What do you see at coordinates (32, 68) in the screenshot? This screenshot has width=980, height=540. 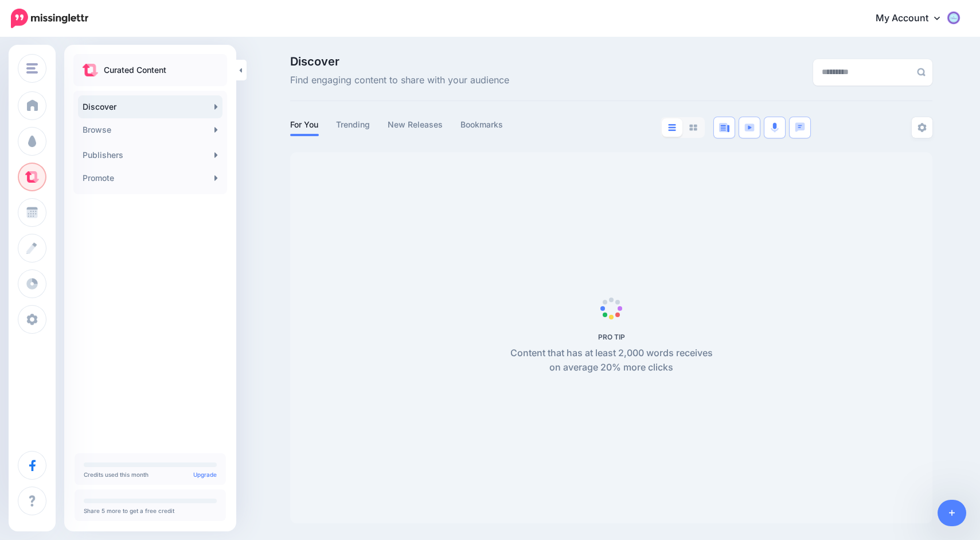 I see `img: menu.png` at bounding box center [32, 68].